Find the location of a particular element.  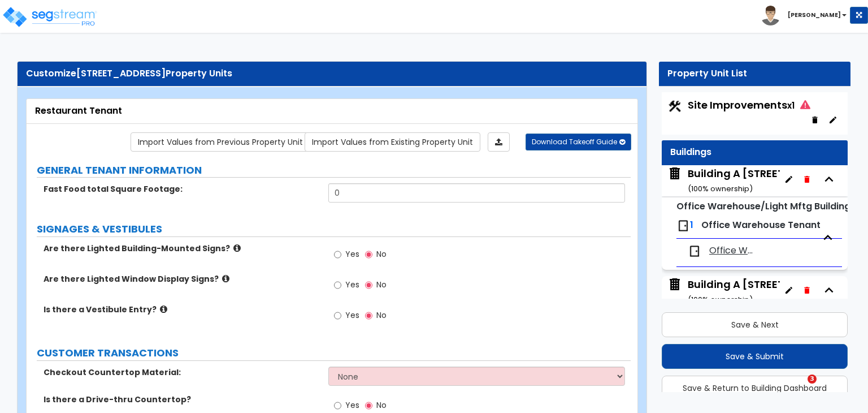

button: Save & Return to Building Dashboard is located at coordinates (755, 388).